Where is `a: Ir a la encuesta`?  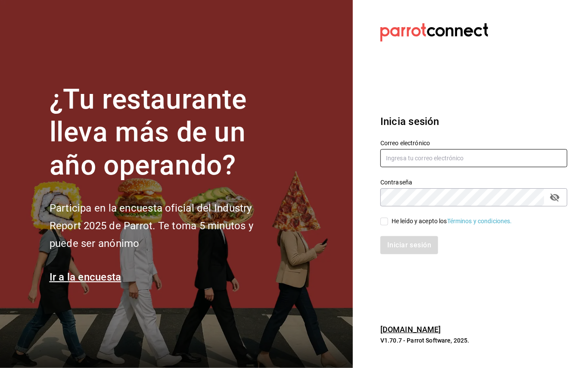
a: Ir a la encuesta is located at coordinates (85, 276).